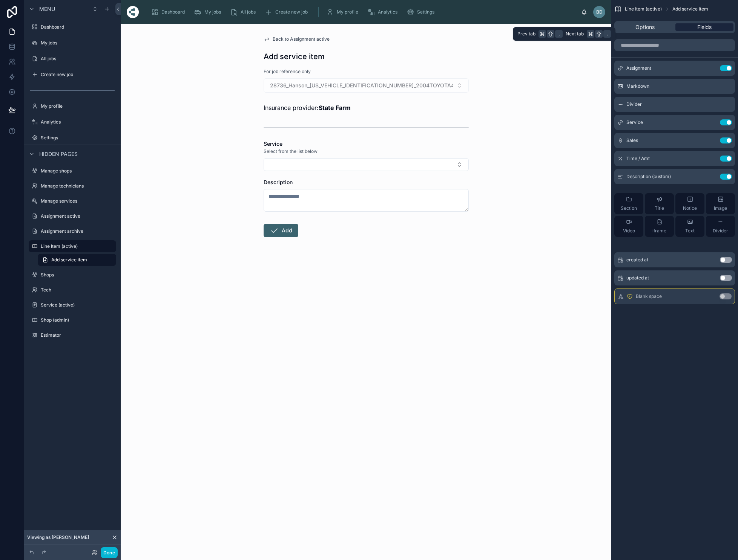  Describe the element at coordinates (73, 171) in the screenshot. I see `a: Manage shops` at that location.